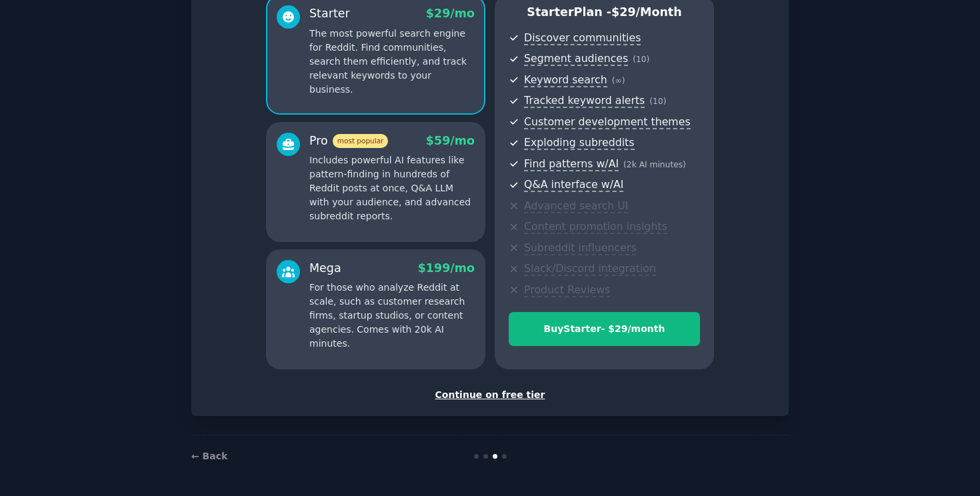  I want to click on span: Q&A interface w/AI, so click(573, 185).